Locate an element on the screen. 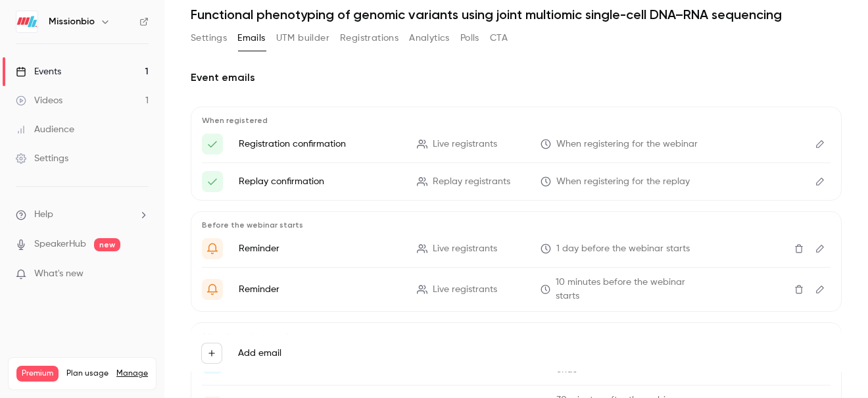 Image resolution: width=868 pixels, height=398 pixels. span: Help is located at coordinates (43, 214).